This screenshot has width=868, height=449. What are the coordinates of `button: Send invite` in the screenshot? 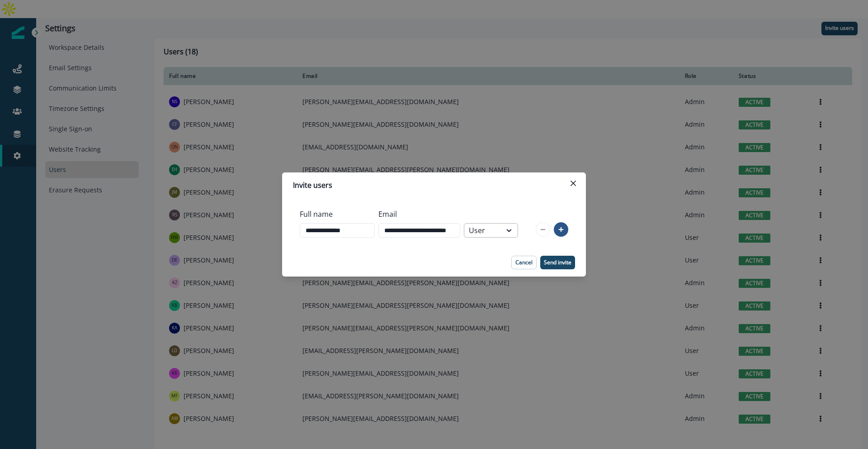 It's located at (558, 263).